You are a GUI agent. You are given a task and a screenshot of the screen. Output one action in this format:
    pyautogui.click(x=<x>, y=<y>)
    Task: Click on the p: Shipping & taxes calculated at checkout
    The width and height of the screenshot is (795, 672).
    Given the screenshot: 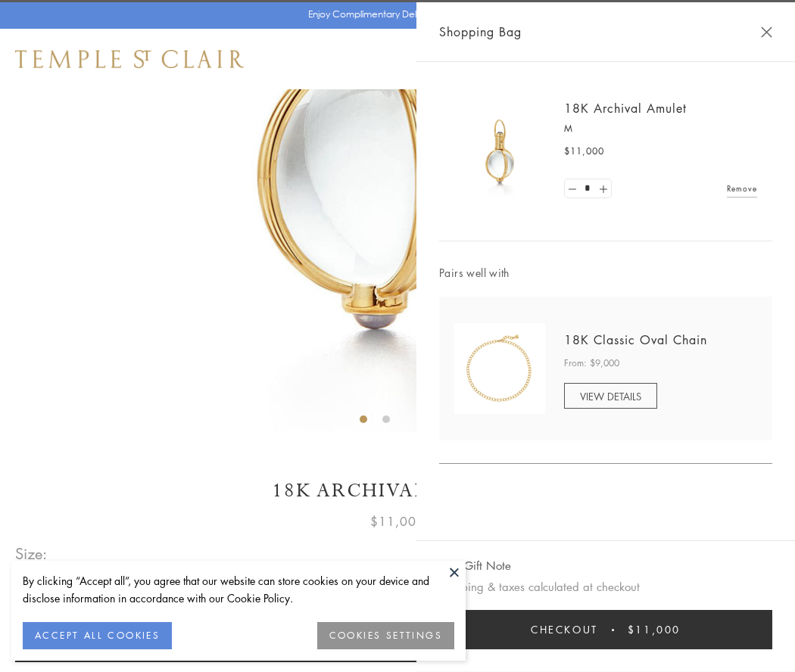 What is the action you would take?
    pyautogui.click(x=606, y=586)
    